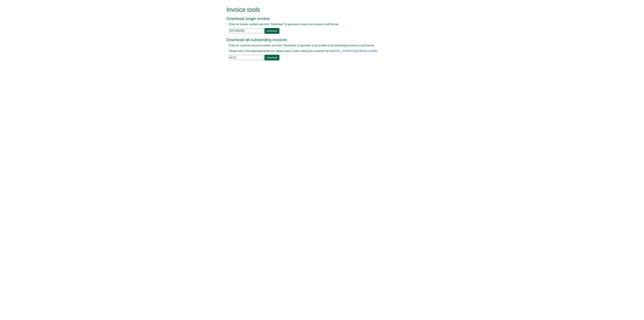  What do you see at coordinates (318, 51) in the screenshot?
I see `p: Please note: If the download times out, please raise a ticket stating the customer No to .` at bounding box center [318, 51].